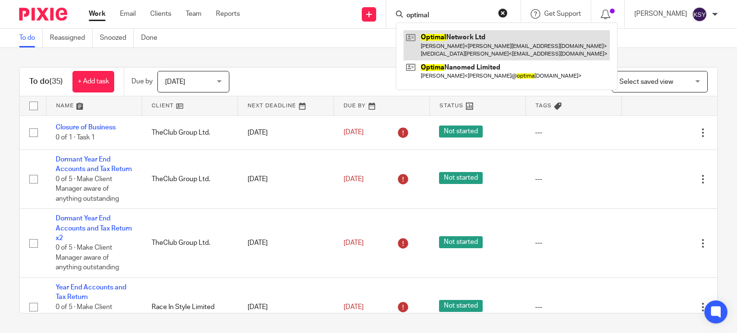 The height and width of the screenshot is (333, 737). What do you see at coordinates (449, 16) in the screenshot?
I see `input: Search` at bounding box center [449, 16].